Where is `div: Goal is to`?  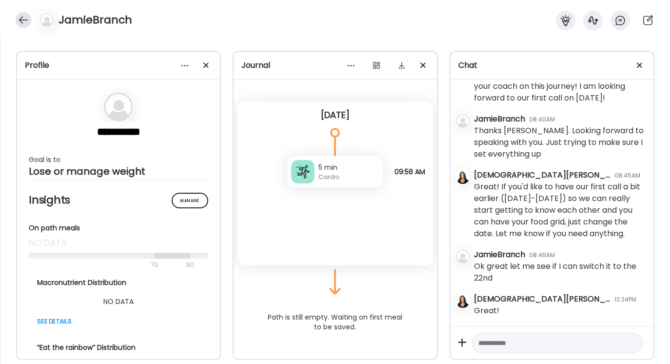 div: Goal is to is located at coordinates (118, 159).